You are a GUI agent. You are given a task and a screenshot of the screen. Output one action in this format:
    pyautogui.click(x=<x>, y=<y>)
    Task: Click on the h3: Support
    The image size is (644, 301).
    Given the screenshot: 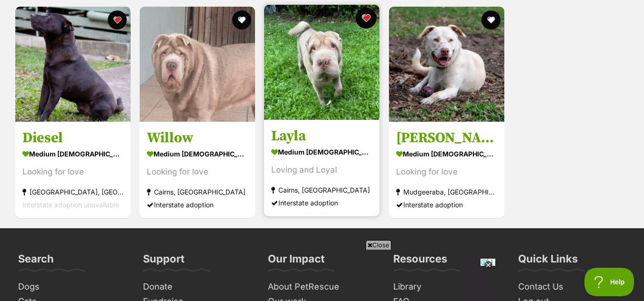 What is the action you would take?
    pyautogui.click(x=163, y=262)
    